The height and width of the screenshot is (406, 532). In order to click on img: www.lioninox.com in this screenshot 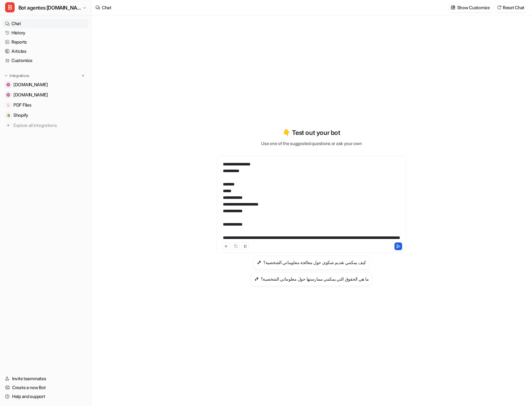, I will do `click(8, 95)`.